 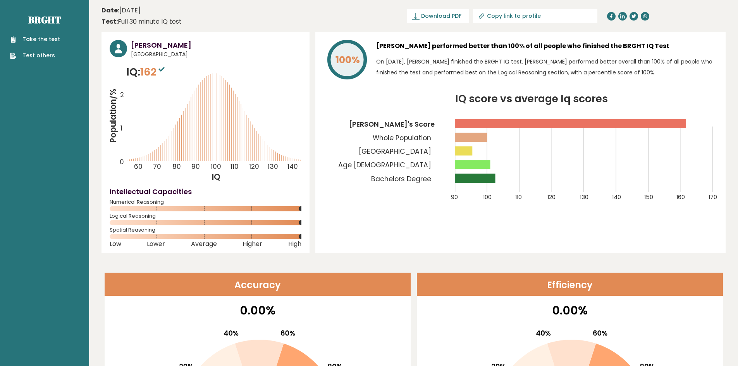 I want to click on p: IQ:, so click(x=146, y=72).